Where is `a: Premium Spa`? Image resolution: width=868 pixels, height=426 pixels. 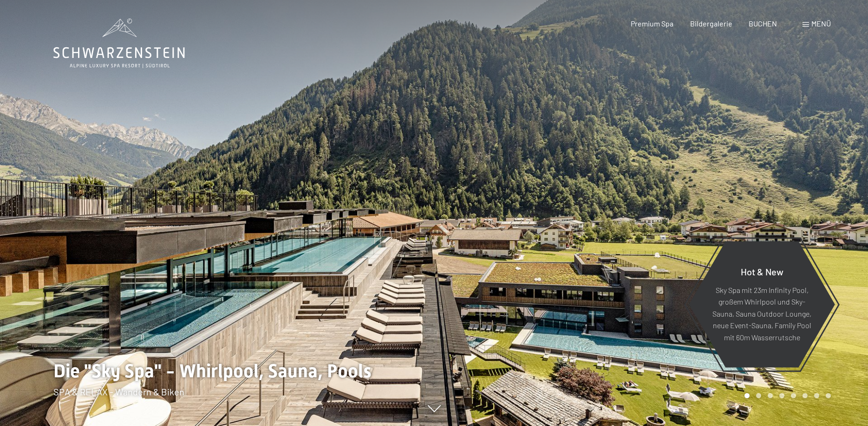 a: Premium Spa is located at coordinates (652, 23).